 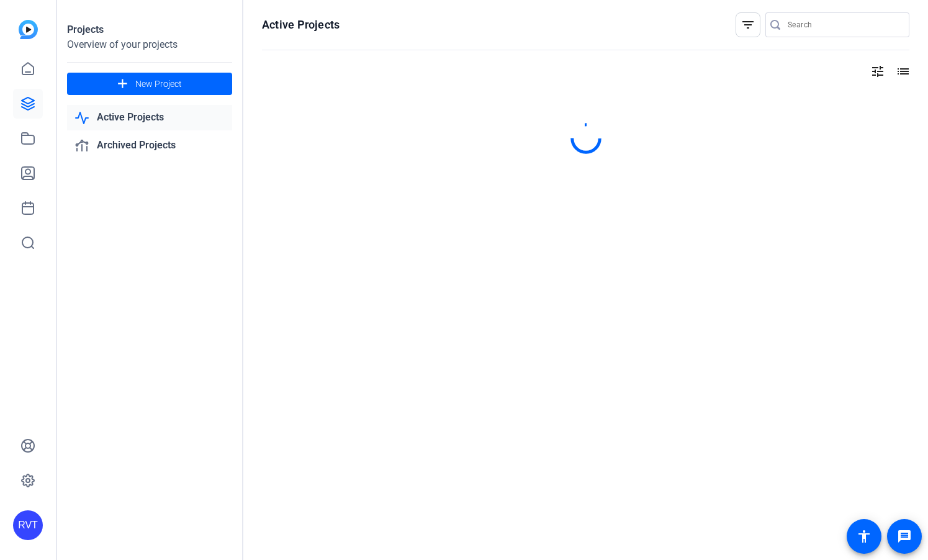 What do you see at coordinates (158, 84) in the screenshot?
I see `span: New Project` at bounding box center [158, 84].